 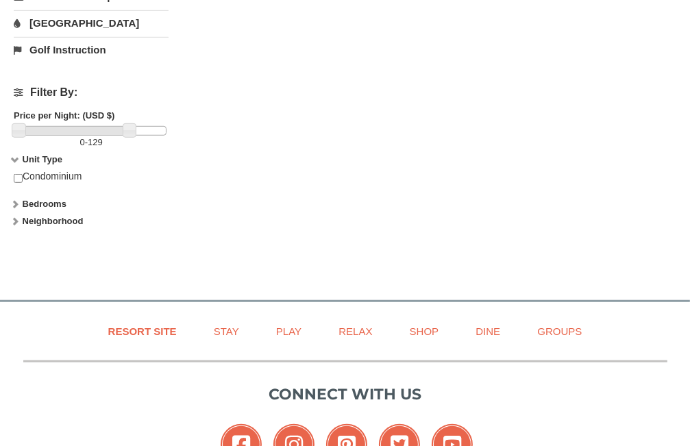 I want to click on span: 129, so click(x=95, y=142).